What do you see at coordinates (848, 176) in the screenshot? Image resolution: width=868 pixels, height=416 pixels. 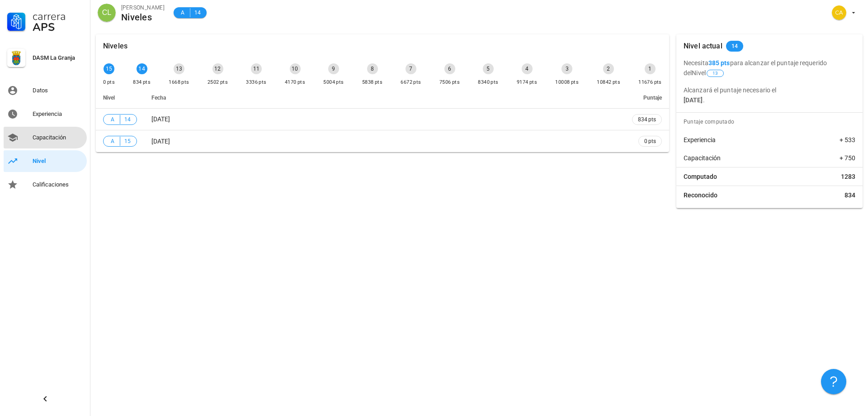 I see `span: 1283` at bounding box center [848, 176].